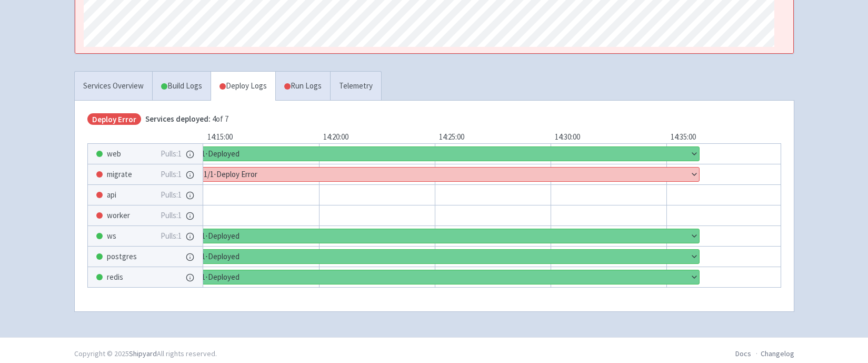 Image resolution: width=868 pixels, height=363 pixels. What do you see at coordinates (178, 118) in the screenshot?
I see `span: Services deployed:` at bounding box center [178, 118].